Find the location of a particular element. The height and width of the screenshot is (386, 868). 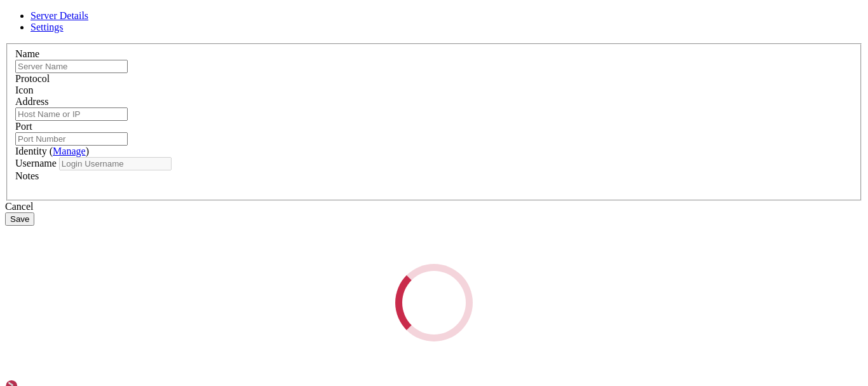

a: Server Details is located at coordinates (59, 16).